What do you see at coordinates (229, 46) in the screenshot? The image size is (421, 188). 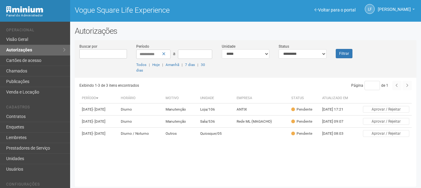 I see `label: Unidade` at bounding box center [229, 46].